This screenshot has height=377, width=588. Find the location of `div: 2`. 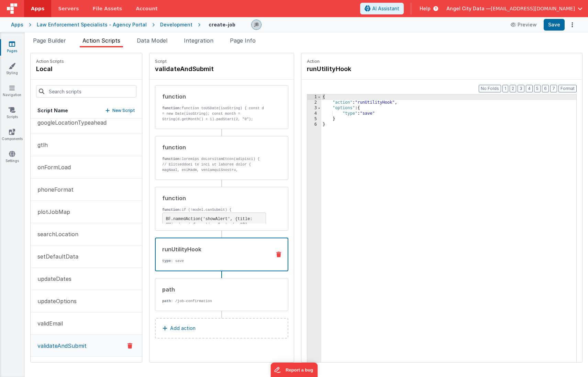

div: 2 is located at coordinates (314, 103).